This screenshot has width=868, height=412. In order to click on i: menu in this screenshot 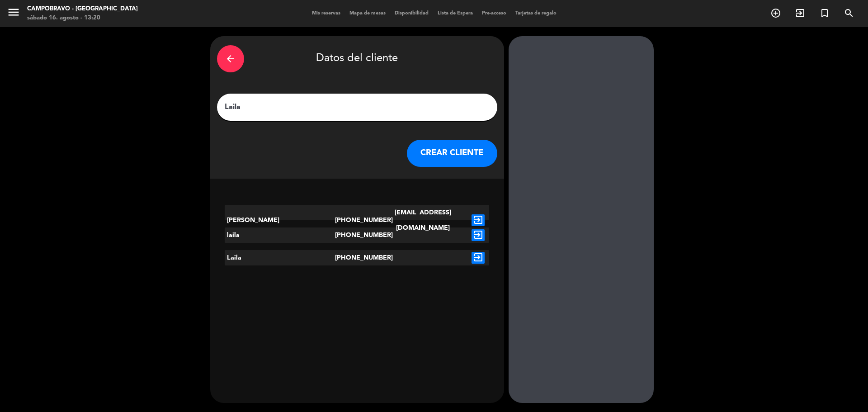, I will do `click(13, 12)`.